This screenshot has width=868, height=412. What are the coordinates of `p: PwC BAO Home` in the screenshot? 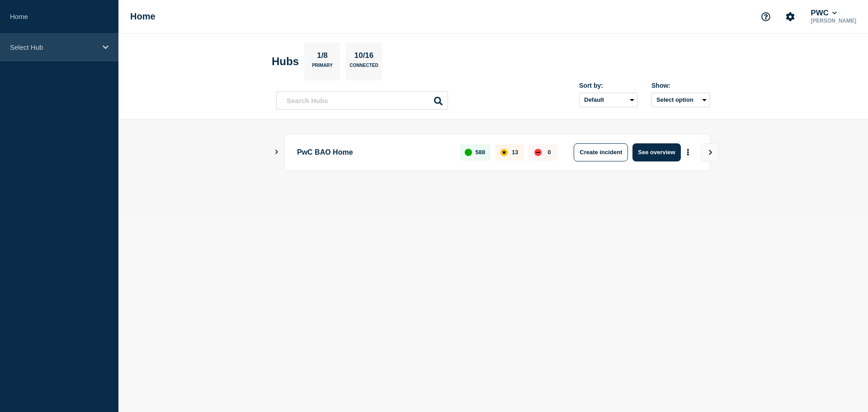 It's located at (373, 152).